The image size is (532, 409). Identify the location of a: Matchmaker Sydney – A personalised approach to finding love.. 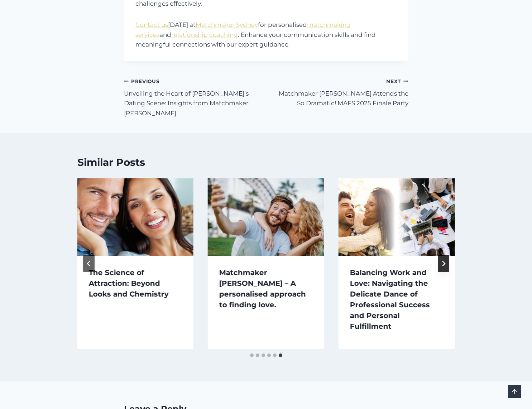
(266, 217).